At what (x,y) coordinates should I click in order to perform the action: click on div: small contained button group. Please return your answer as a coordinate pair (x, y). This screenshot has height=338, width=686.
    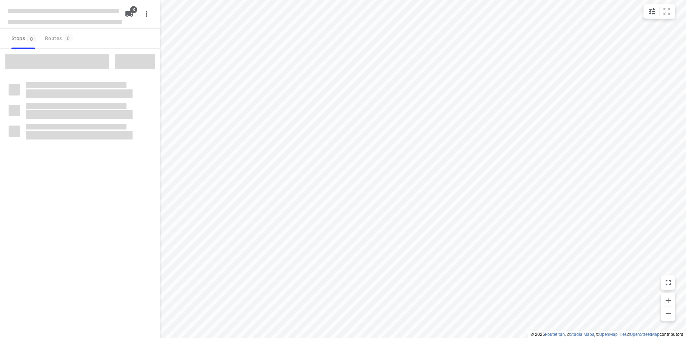
    Looking at the image, I should click on (659, 11).